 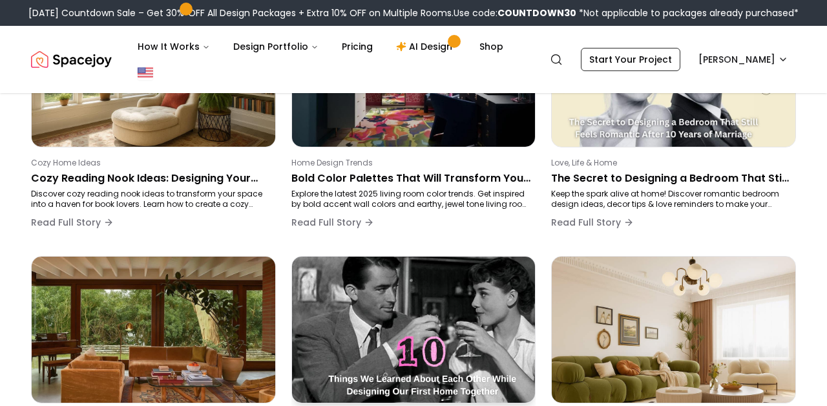 I want to click on p: Explore the latest 2025 living room color trends. Get inspired by bold accent wall colors and ear..., so click(x=411, y=199).